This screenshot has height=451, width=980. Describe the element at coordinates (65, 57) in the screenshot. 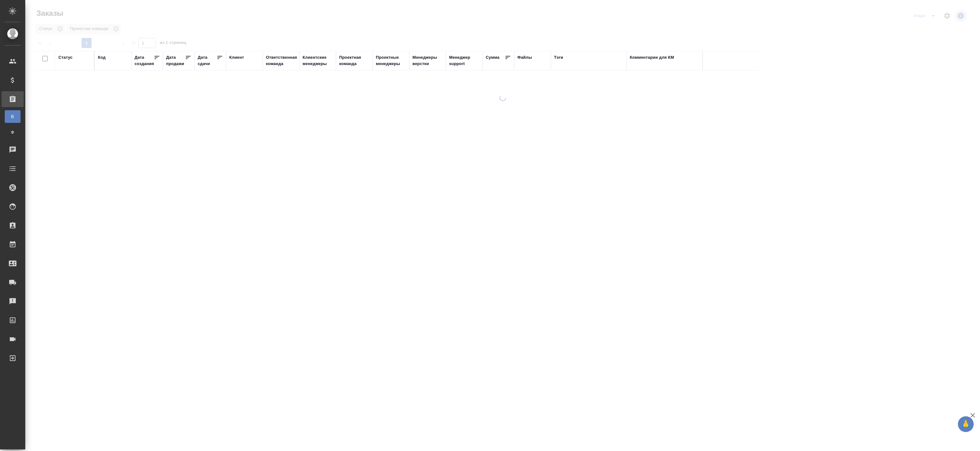

I see `div: Статус` at that location.